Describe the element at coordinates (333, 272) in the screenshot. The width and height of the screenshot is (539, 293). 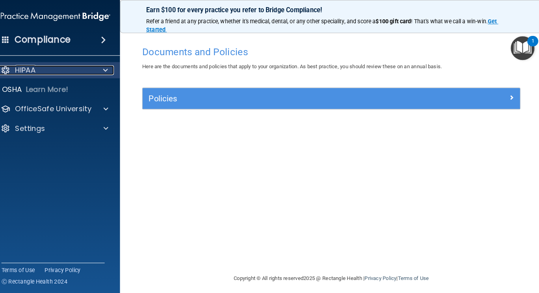
I see `div: Copyright © All rights reserved 2025 @ Rectangle Health | |` at that location.